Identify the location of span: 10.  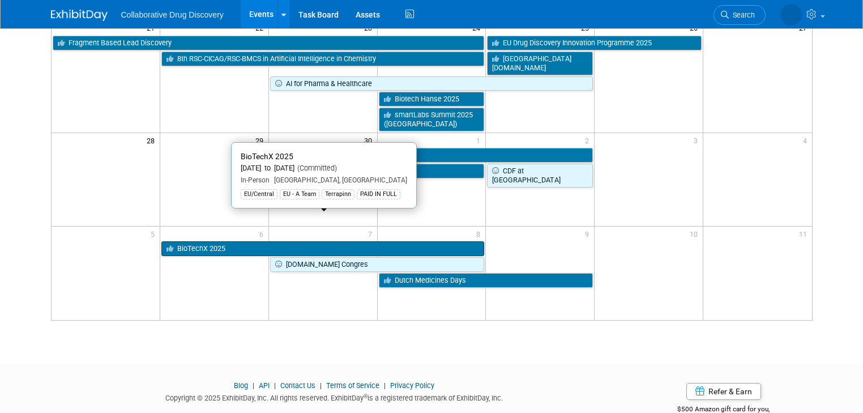
(695, 233).